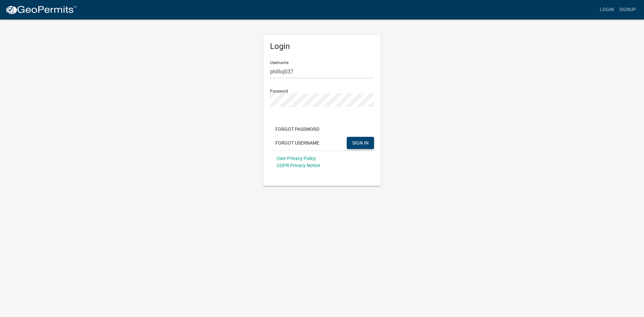 This screenshot has height=317, width=644. Describe the element at coordinates (298, 166) in the screenshot. I see `a: GDPR Privacy Notice` at that location.